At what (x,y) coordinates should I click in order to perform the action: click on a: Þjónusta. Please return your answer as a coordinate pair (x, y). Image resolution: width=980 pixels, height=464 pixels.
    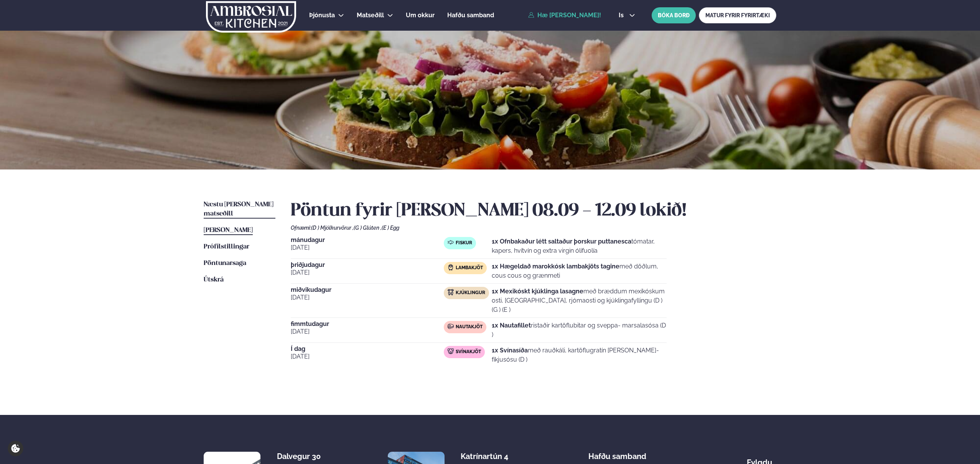
    Looking at the image, I should click on (322, 15).